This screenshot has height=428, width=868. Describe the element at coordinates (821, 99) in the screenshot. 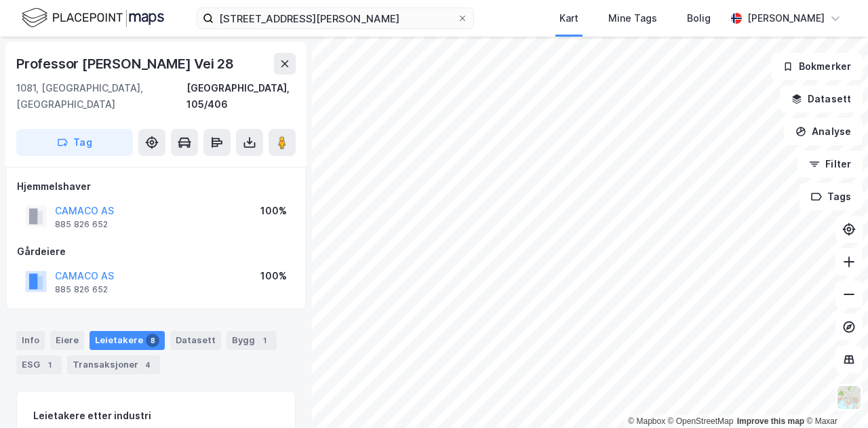

I see `button: Datasett` at that location.